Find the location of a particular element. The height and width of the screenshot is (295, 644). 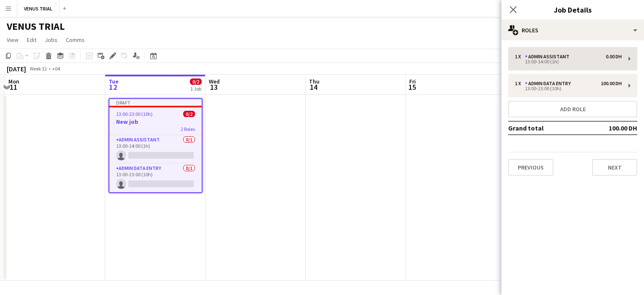

a: Edit is located at coordinates (31, 40).